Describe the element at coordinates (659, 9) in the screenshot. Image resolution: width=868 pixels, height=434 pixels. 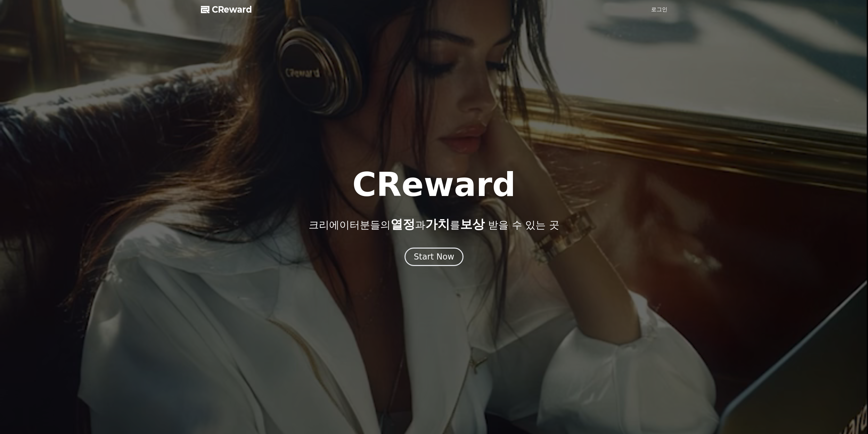
I see `a: 로그인` at that location.